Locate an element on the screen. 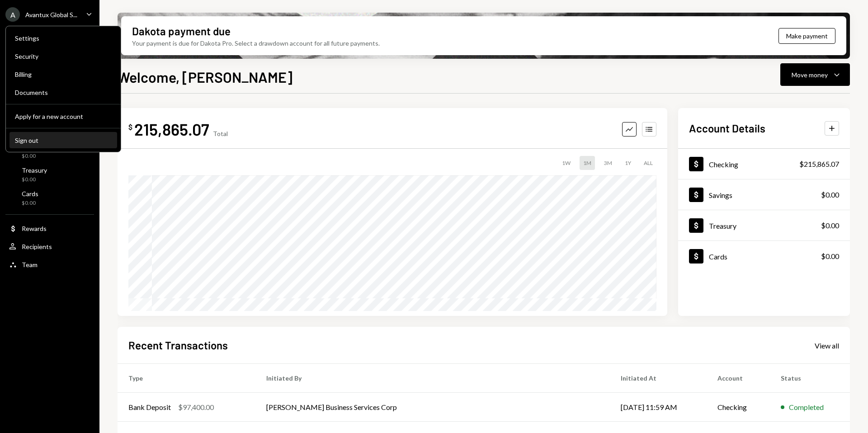 This screenshot has height=433, width=868. div: Dakota payment due is located at coordinates (181, 31).